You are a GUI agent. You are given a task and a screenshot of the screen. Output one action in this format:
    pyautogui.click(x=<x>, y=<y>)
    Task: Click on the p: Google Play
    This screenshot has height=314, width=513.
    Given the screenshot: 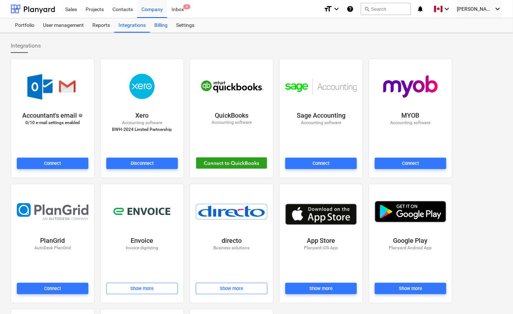 What is the action you would take?
    pyautogui.click(x=411, y=241)
    